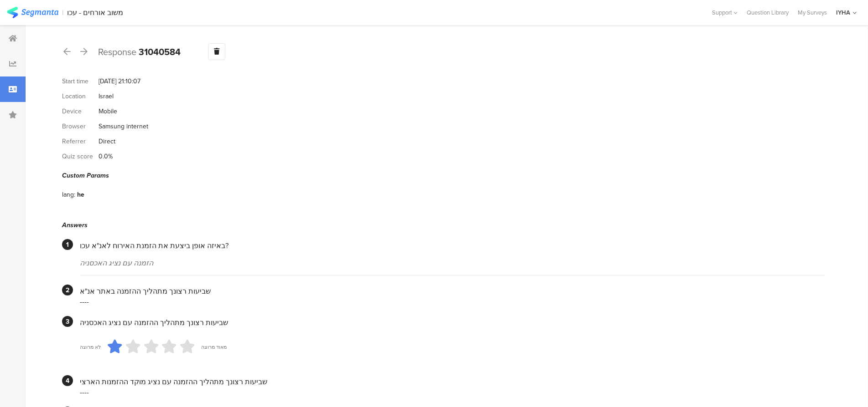 The height and width of the screenshot is (407, 868). Describe the element at coordinates (768, 12) in the screenshot. I see `div: Question Library` at that location.